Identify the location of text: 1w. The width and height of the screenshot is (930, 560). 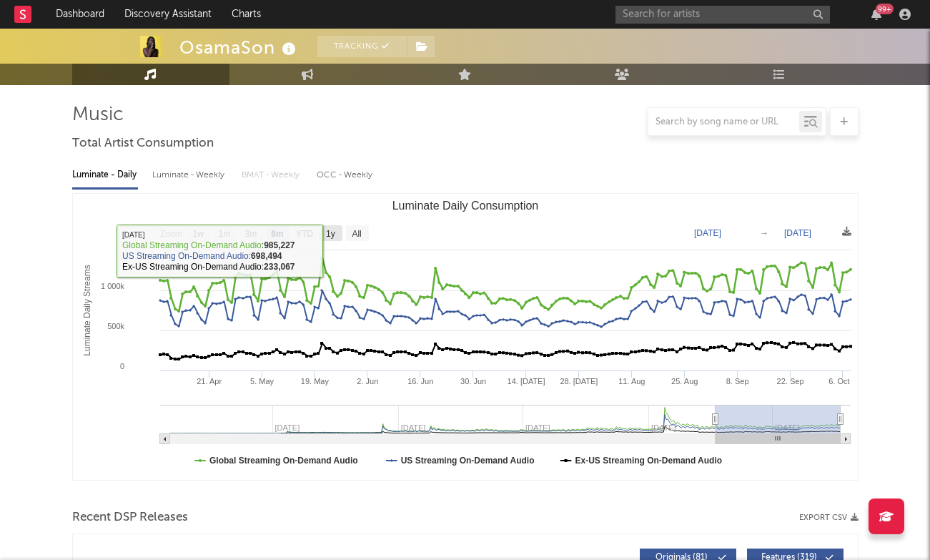
(198, 234).